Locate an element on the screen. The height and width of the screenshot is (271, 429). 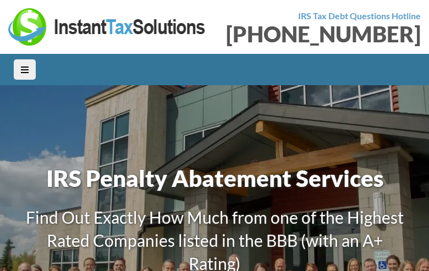
strong: IRS Tax Debt Questions Hotline is located at coordinates (359, 15).